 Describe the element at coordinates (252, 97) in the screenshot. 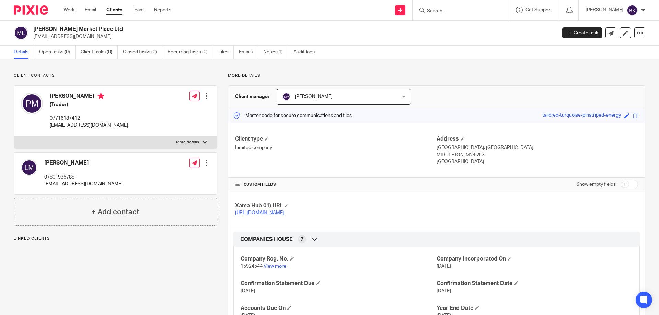

I see `h3: Client manager` at that location.